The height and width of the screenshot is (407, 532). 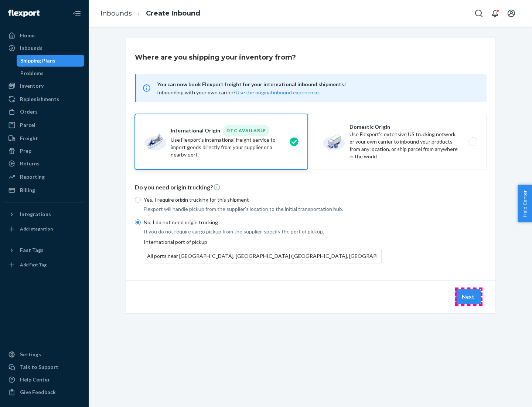 I want to click on div: Replenishments, so click(x=40, y=99).